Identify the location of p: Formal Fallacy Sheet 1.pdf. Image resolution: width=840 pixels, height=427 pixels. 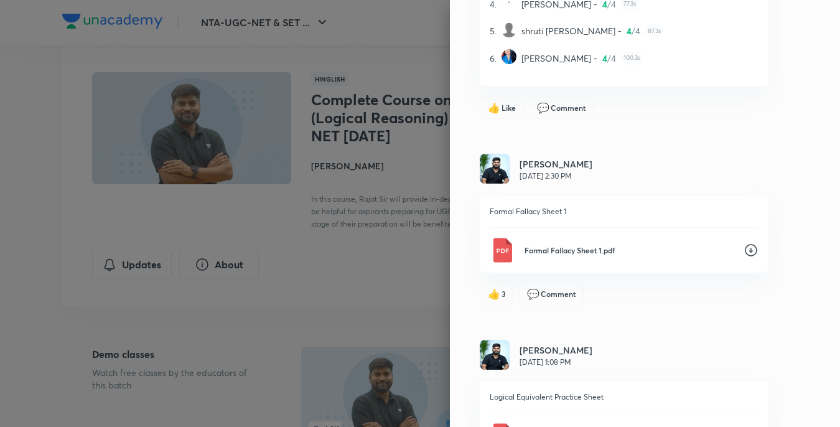
(629, 250).